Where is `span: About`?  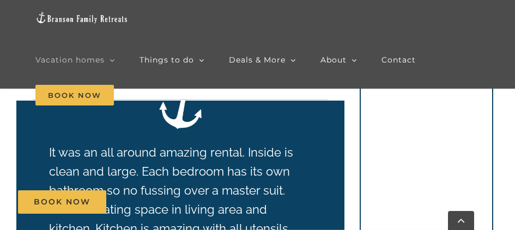 span: About is located at coordinates (333, 60).